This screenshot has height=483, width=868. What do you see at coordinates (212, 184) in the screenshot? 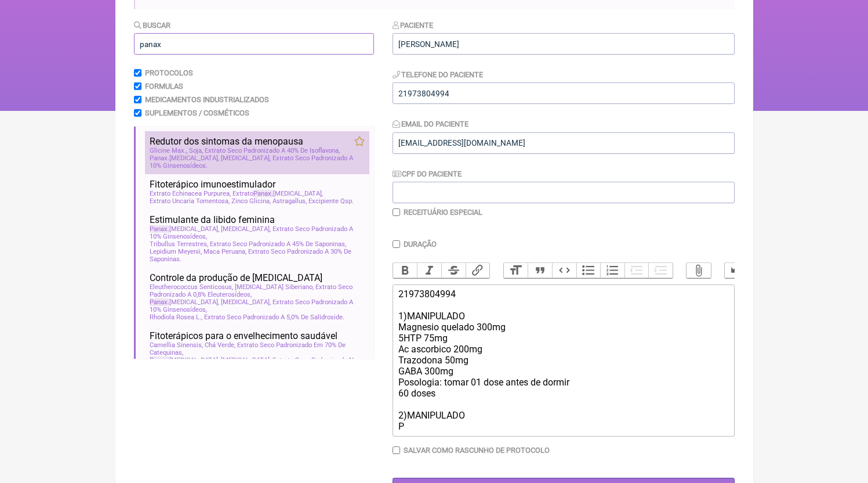
I see `span: Fitoterápico imunoestimulador` at bounding box center [212, 184].